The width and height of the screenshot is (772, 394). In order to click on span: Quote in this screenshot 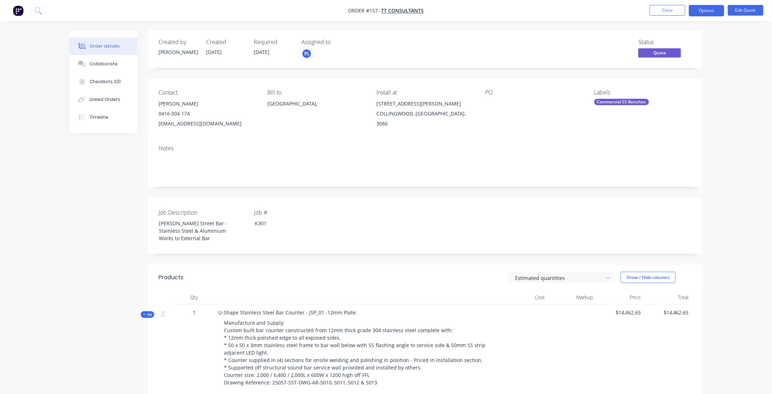, I will do `click(660, 53)`.